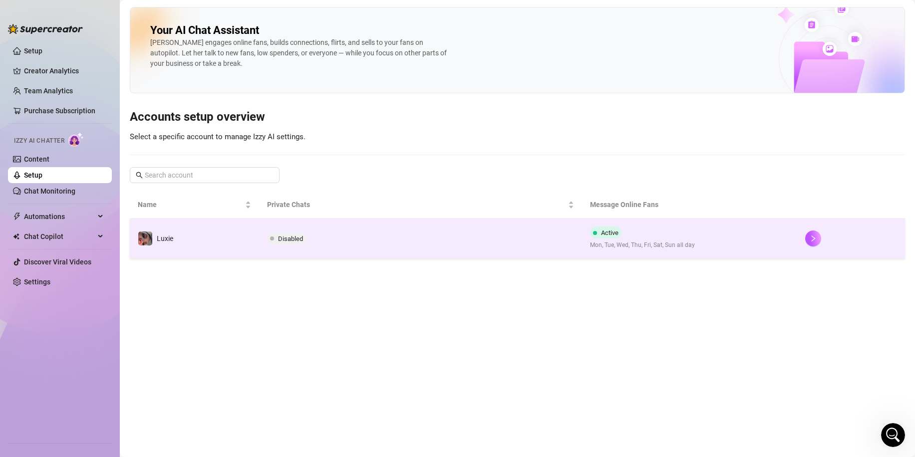 Image resolution: width=915 pixels, height=457 pixels. I want to click on th: Name, so click(194, 205).